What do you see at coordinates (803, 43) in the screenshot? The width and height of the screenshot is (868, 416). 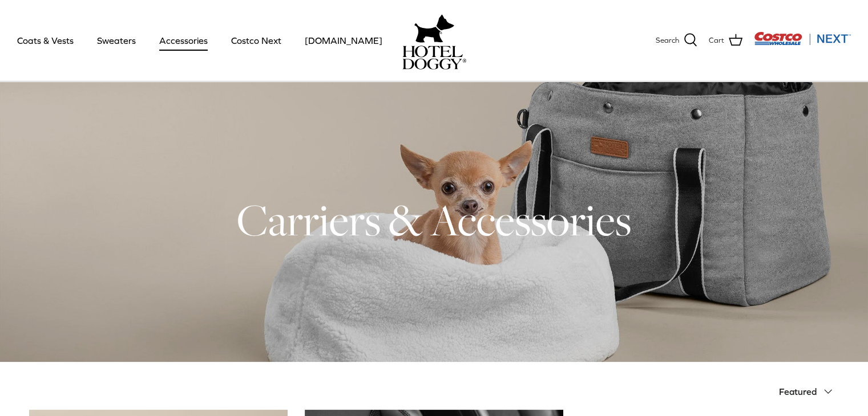 I see `a: Visit Costco Next` at bounding box center [803, 43].